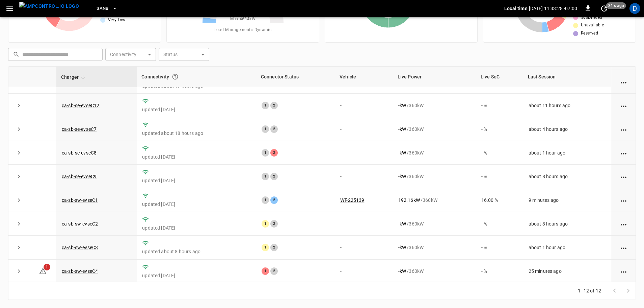 The width and height of the screenshot is (644, 308). I want to click on td: about 3 hours ago, so click(568, 224).